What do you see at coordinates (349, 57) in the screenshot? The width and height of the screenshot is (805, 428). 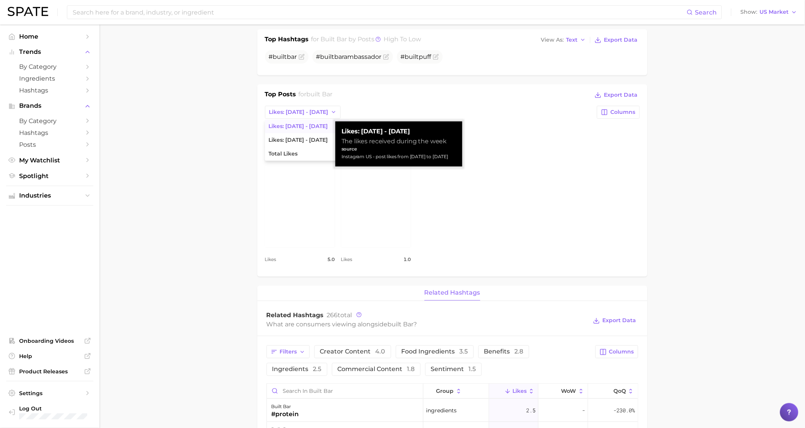 I see `span: # ambassador` at bounding box center [349, 57].